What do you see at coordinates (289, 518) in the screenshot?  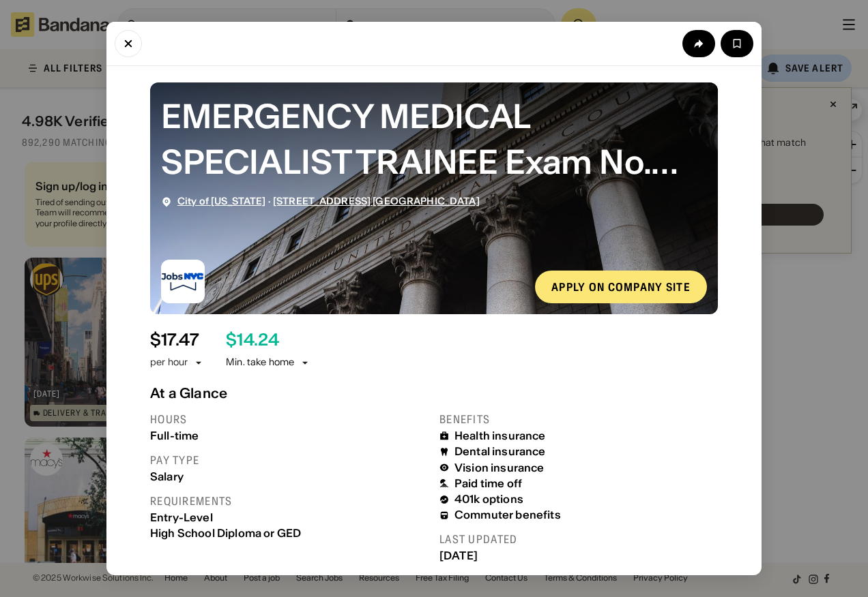 I see `div: Entry-Level` at bounding box center [289, 518].